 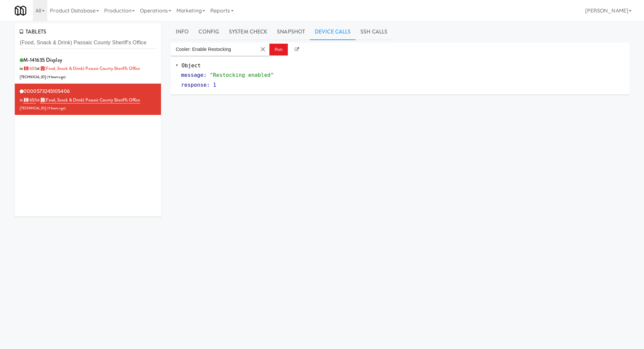 I want to click on button: Run, so click(x=279, y=50).